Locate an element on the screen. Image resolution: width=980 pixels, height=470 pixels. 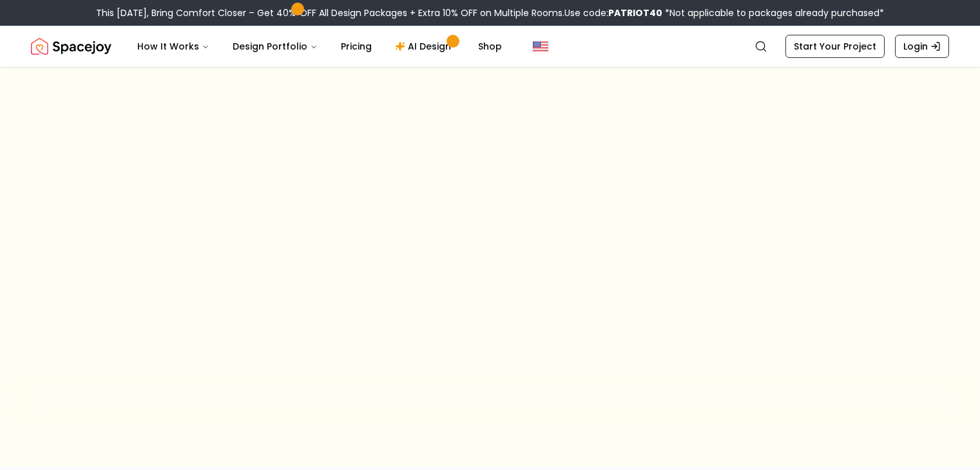
a: Pricing is located at coordinates (357, 47).